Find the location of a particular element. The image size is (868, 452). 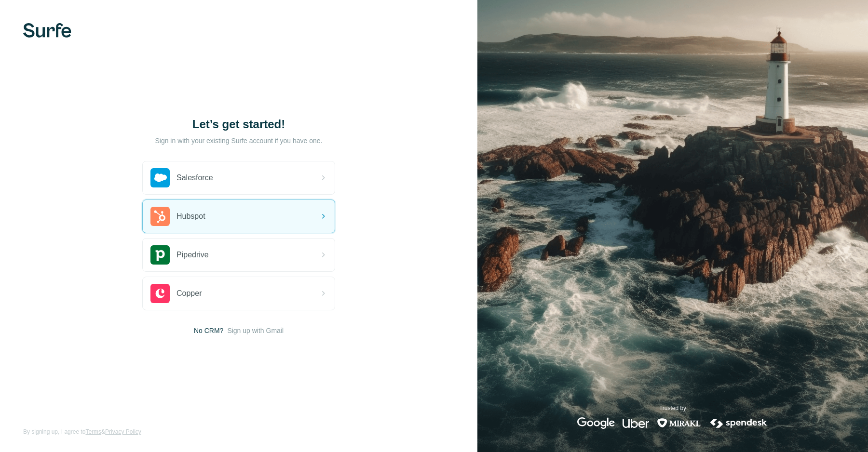

span: Pipedrive is located at coordinates (193, 255).